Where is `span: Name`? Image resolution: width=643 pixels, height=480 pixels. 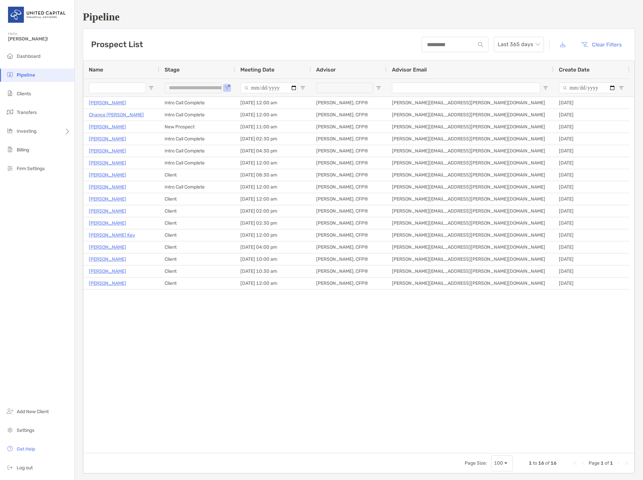 span: Name is located at coordinates (96, 69).